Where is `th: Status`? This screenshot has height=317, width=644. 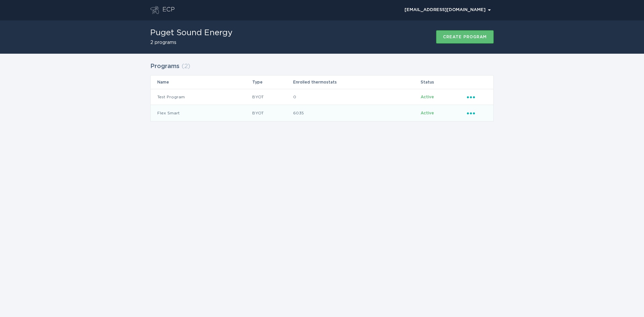
th: Status is located at coordinates (443, 82).